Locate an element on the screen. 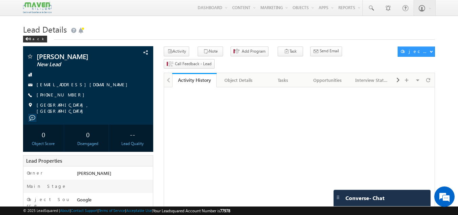 This screenshot has width=458, height=215. label: Owner is located at coordinates (35, 173).